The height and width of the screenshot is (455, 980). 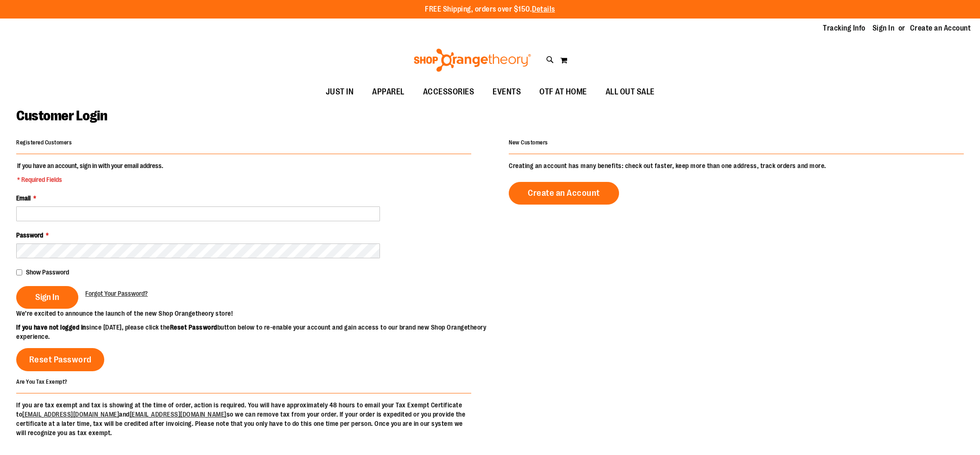 I want to click on span: * Required Fields, so click(x=90, y=180).